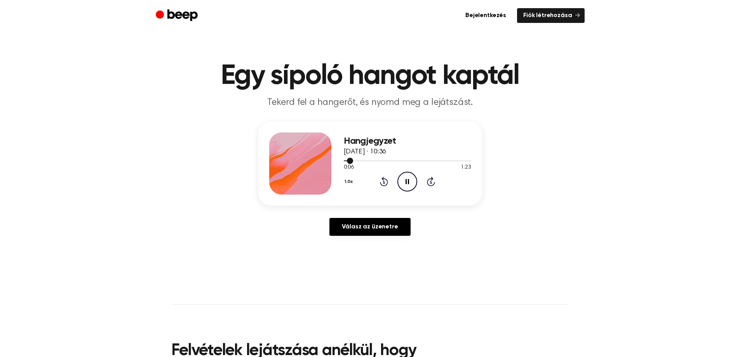 The width and height of the screenshot is (740, 357). Describe the element at coordinates (370, 76) in the screenshot. I see `font: Egy sípoló hangot kaptál` at that location.